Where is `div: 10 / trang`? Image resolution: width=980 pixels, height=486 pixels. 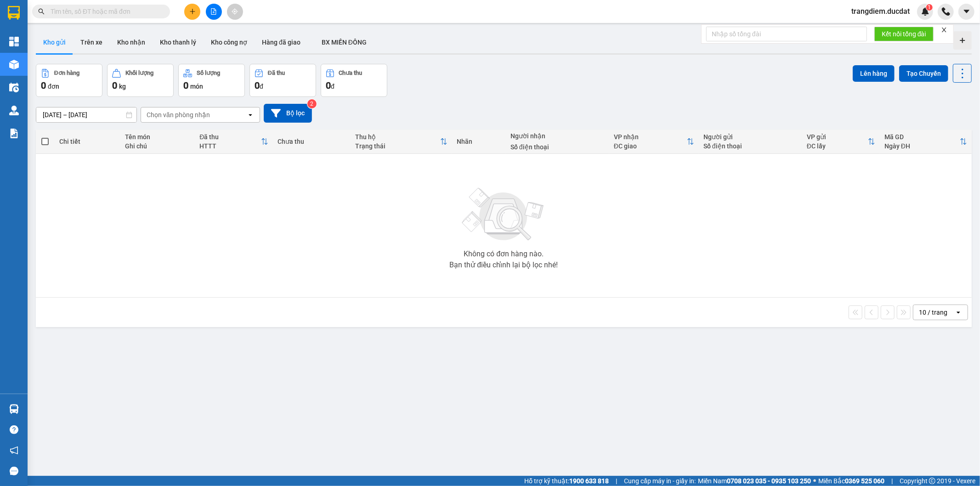 div: 10 / trang is located at coordinates (934, 312).